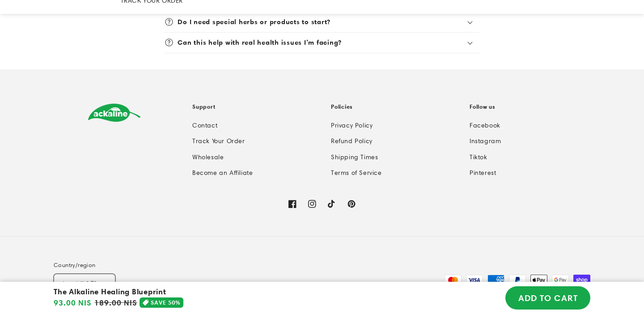 This screenshot has height=314, width=644. I want to click on h2: Follow us, so click(530, 107).